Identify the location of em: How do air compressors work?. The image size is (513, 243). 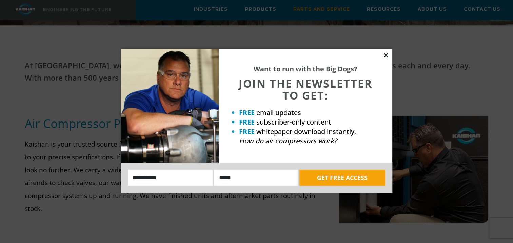
(288, 141).